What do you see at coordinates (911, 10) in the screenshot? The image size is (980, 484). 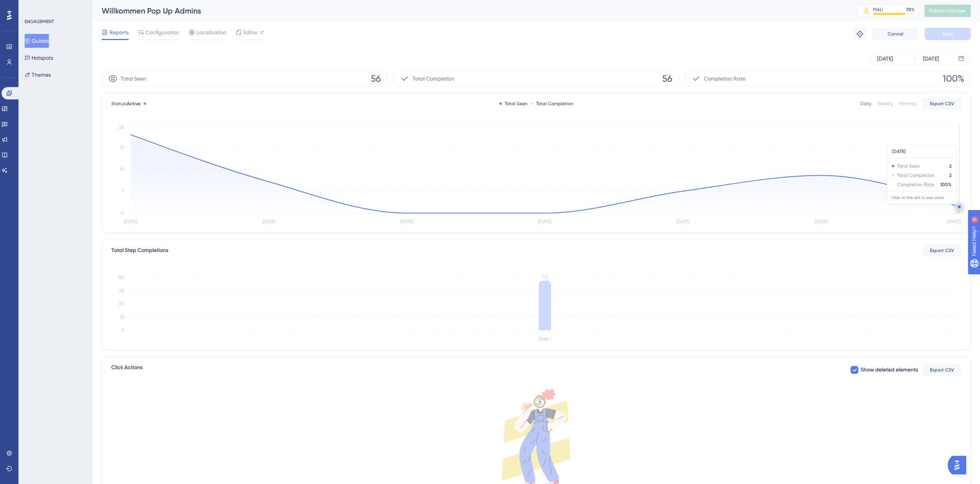 I see `div: 78 %` at bounding box center [911, 10].